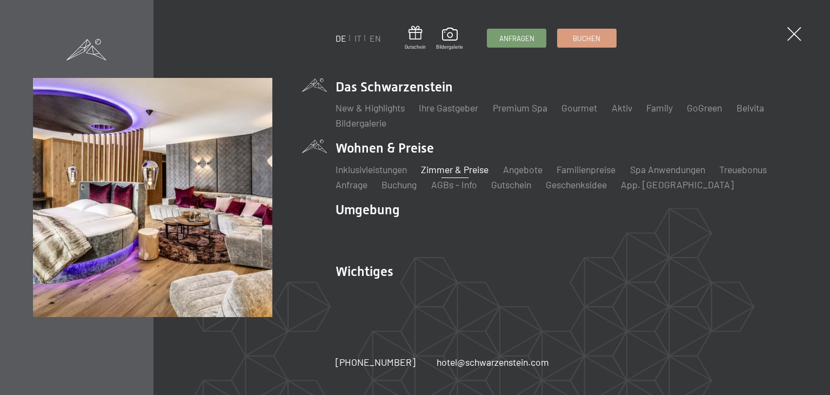 This screenshot has width=830, height=395. I want to click on a: DE, so click(341, 38).